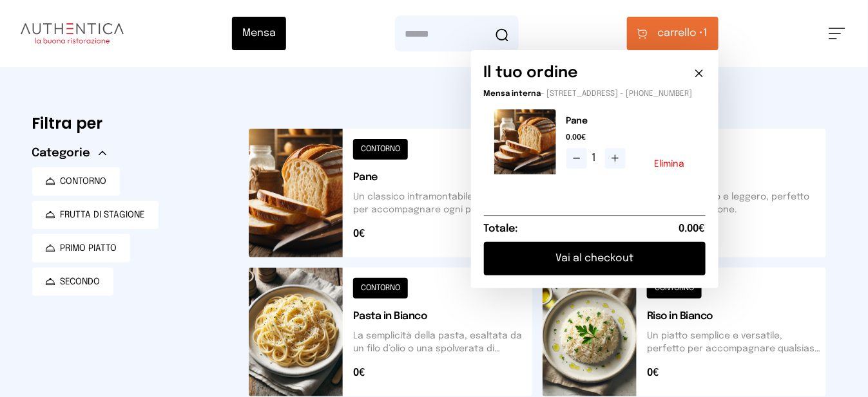 The image size is (868, 397). Describe the element at coordinates (670, 164) in the screenshot. I see `button: Elimina` at that location.